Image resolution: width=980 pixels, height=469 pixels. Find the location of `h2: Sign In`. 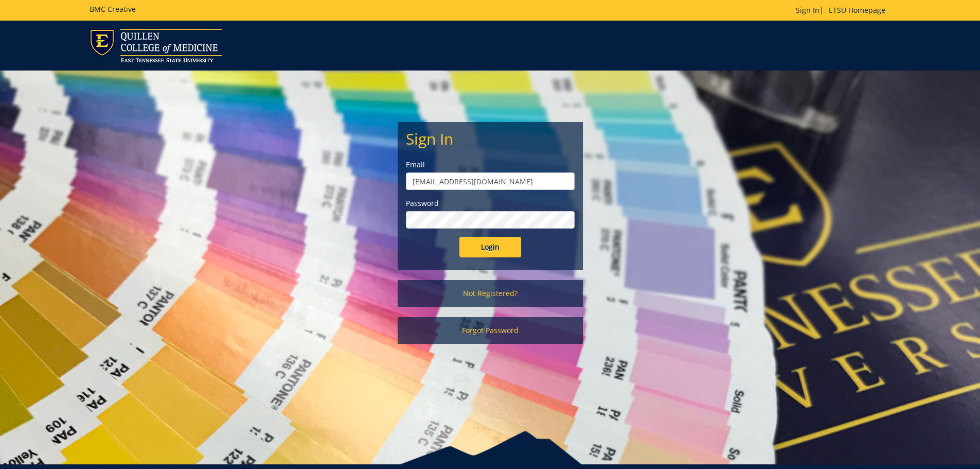

h2: Sign In is located at coordinates (490, 138).